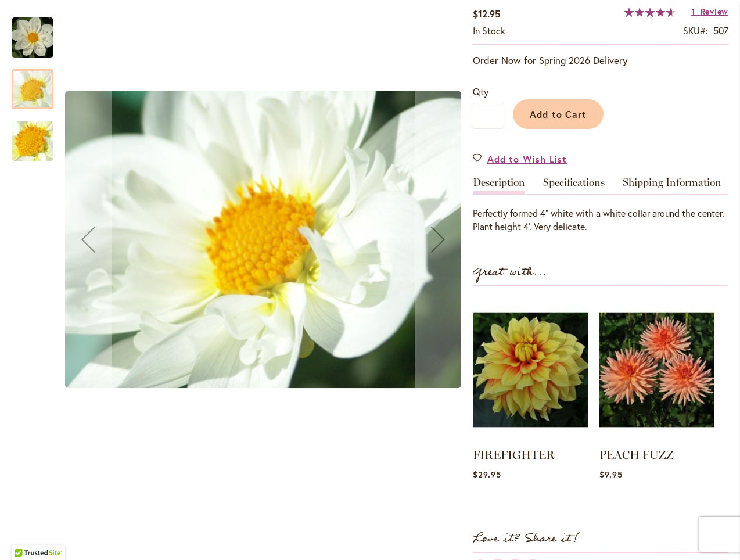 The height and width of the screenshot is (560, 740). I want to click on button: Next, so click(438, 239).